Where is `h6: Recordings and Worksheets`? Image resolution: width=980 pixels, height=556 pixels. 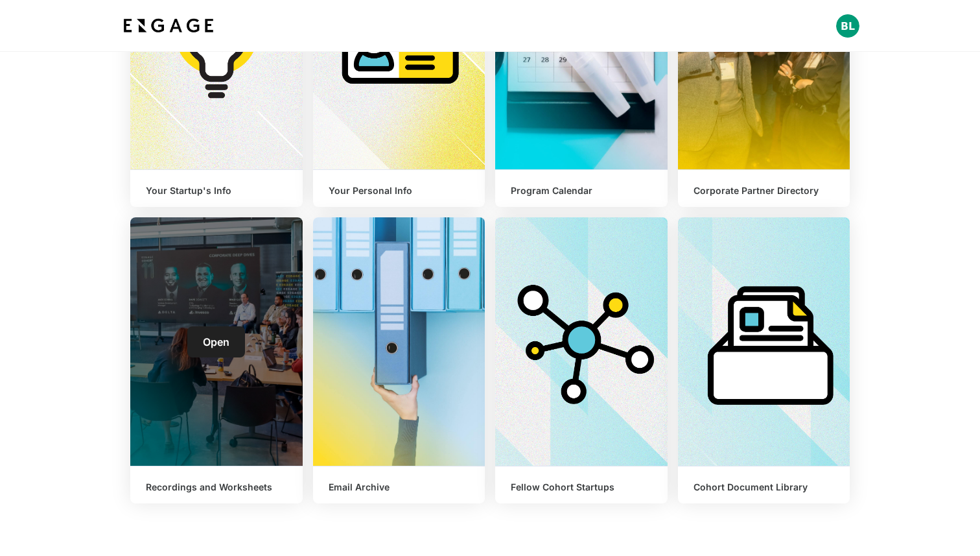
h6: Recordings and Worksheets is located at coordinates (216, 487).